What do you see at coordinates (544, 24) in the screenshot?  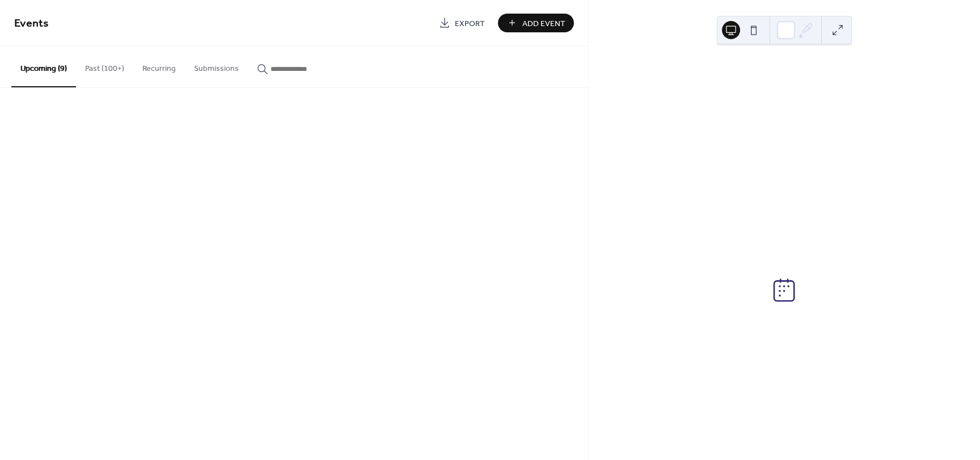 I see `span: Add Event` at bounding box center [544, 24].